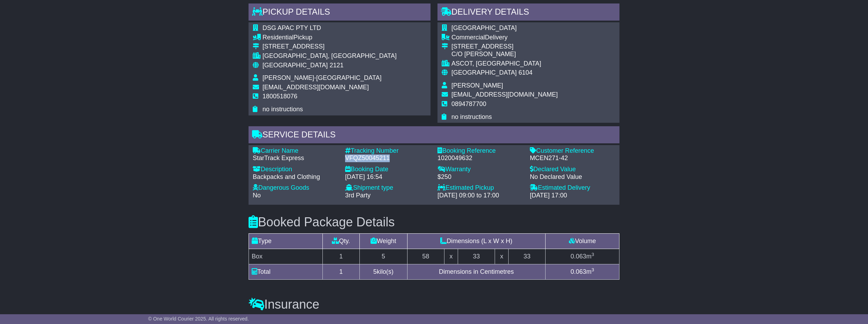 The image size is (868, 324). I want to click on div: Customer Reference, so click(572, 151).